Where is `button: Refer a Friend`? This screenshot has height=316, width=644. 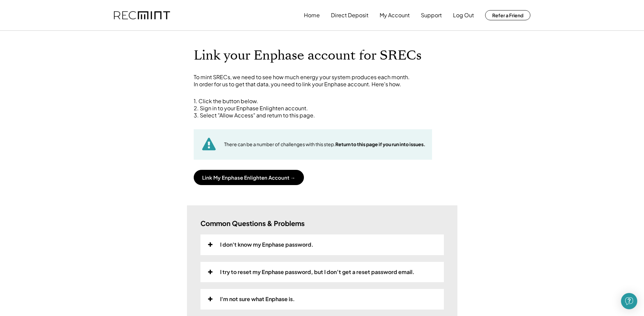 button: Refer a Friend is located at coordinates (508, 15).